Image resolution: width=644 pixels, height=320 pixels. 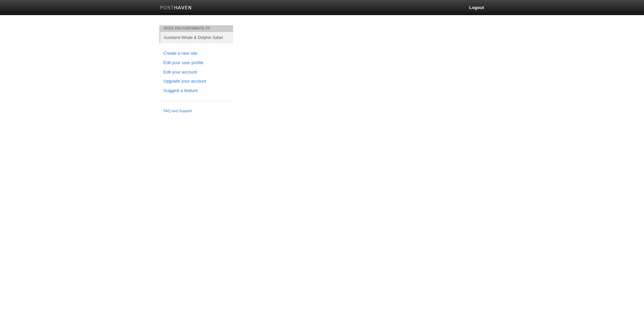 What do you see at coordinates (196, 81) in the screenshot?
I see `a: Upgrade your account` at bounding box center [196, 81].